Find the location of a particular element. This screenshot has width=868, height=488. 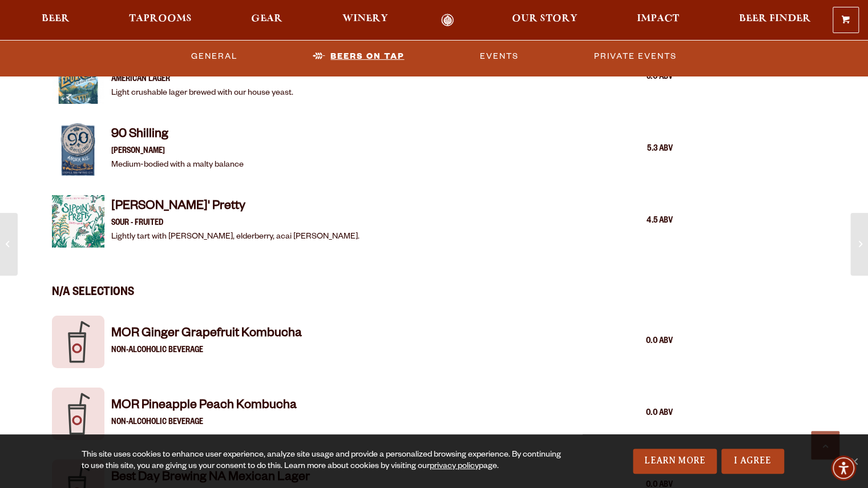

span: Our Story is located at coordinates (544, 19).